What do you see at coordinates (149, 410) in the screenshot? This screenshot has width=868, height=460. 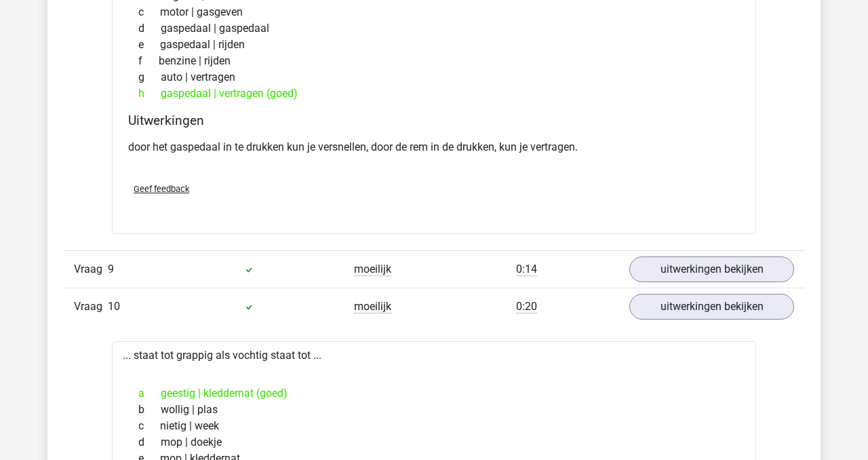 I see `span: b` at bounding box center [149, 410].